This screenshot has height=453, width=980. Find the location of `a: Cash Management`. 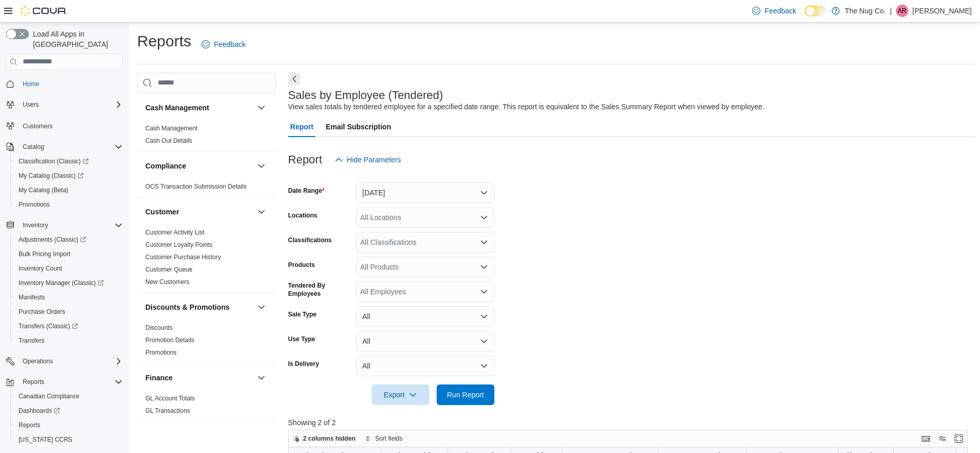

a: Cash Management is located at coordinates (171, 129).